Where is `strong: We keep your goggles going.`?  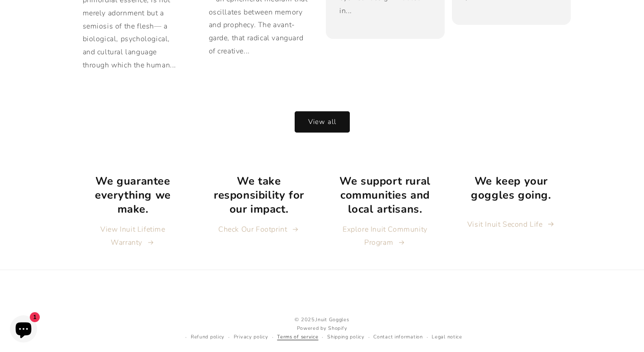 strong: We keep your goggles going. is located at coordinates (510, 188).